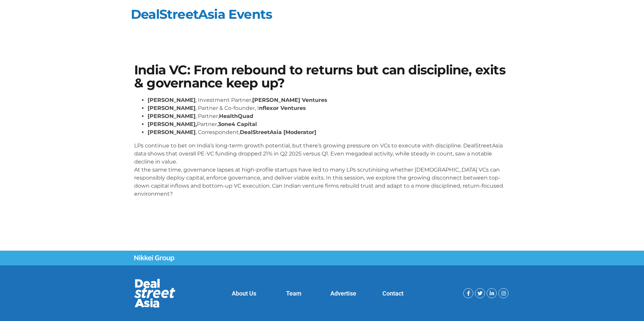 This screenshot has width=644, height=321. Describe the element at coordinates (294, 293) in the screenshot. I see `a: Team` at that location.